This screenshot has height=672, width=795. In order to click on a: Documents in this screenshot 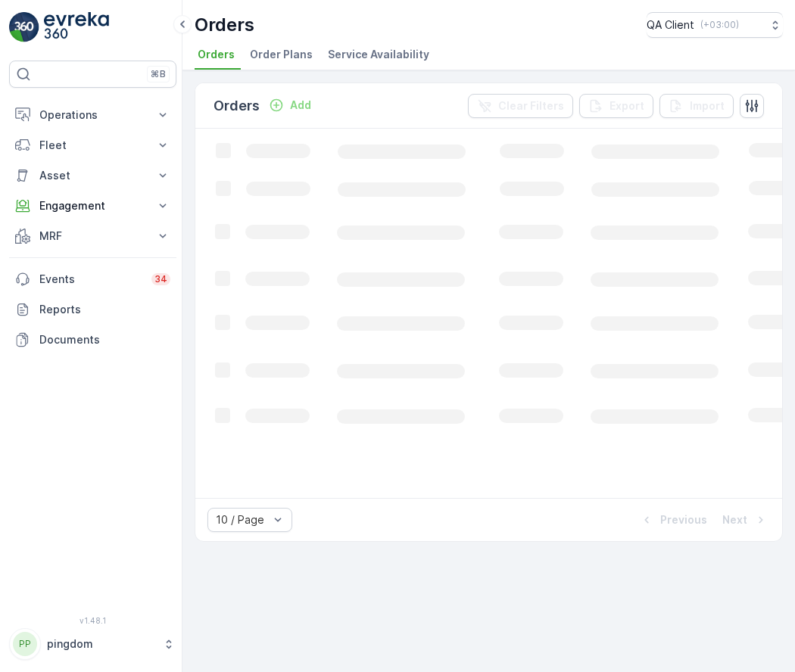, I will do `click(92, 340)`.